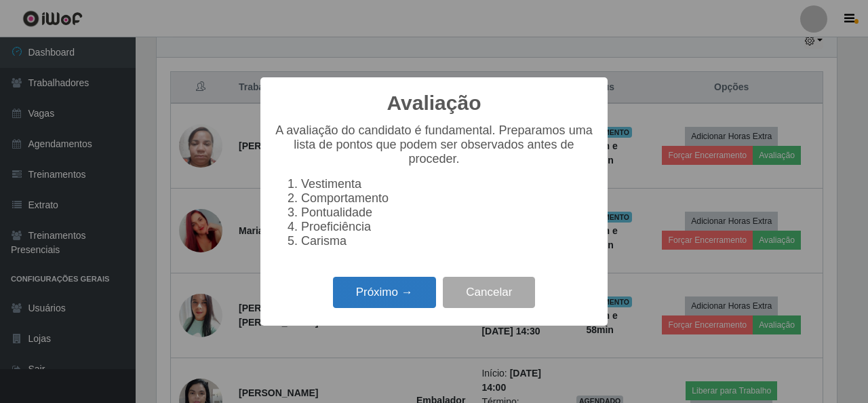 This screenshot has height=403, width=868. Describe the element at coordinates (448, 241) in the screenshot. I see `li: Carisma` at that location.